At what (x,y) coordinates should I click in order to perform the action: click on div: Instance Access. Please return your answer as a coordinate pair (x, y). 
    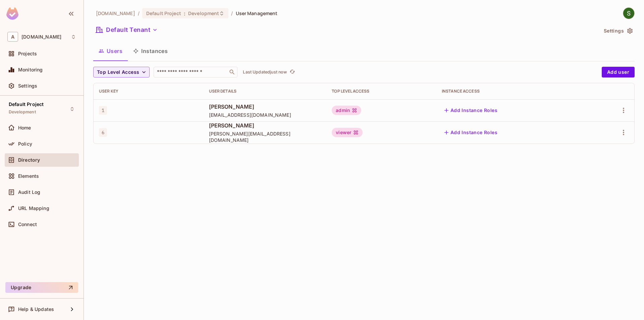
    Looking at the image, I should click on (512, 91).